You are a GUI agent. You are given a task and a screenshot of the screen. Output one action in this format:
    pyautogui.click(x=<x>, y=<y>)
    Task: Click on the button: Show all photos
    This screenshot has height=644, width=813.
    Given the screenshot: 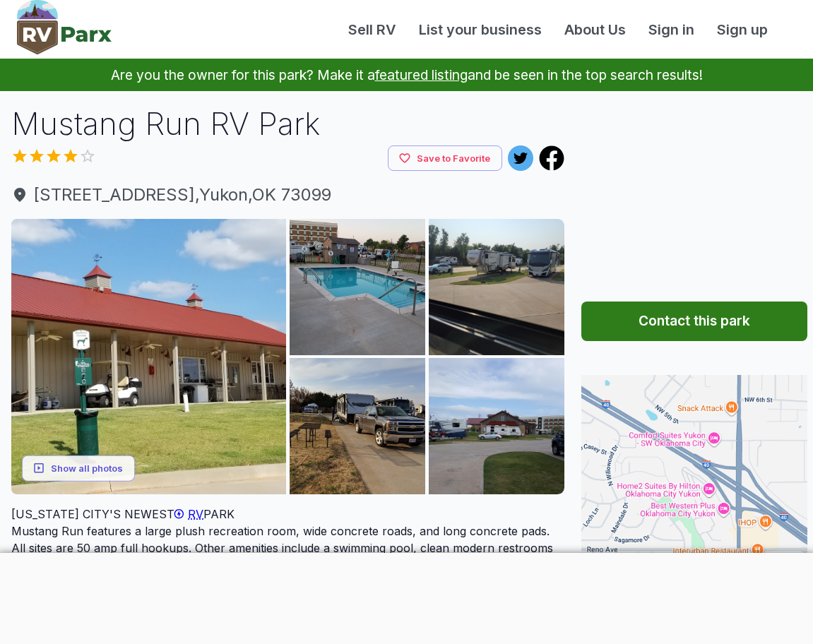 What is the action you would take?
    pyautogui.click(x=78, y=468)
    